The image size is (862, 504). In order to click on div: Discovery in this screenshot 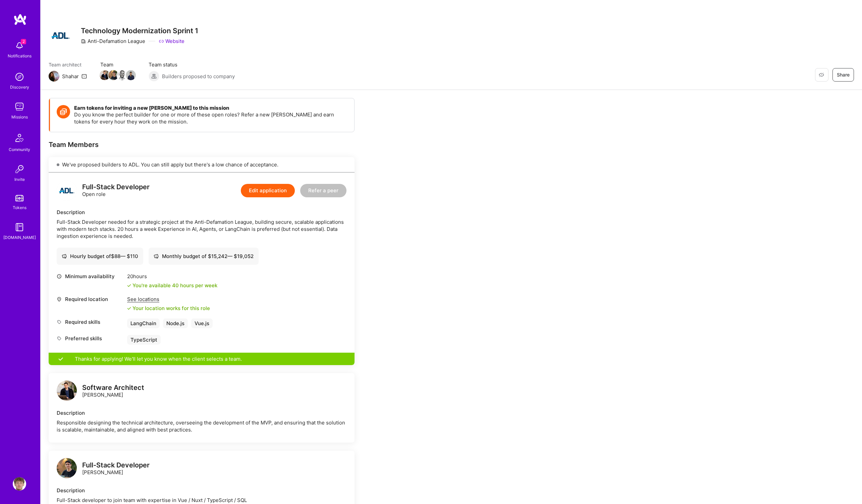, I will do `click(19, 87)`.